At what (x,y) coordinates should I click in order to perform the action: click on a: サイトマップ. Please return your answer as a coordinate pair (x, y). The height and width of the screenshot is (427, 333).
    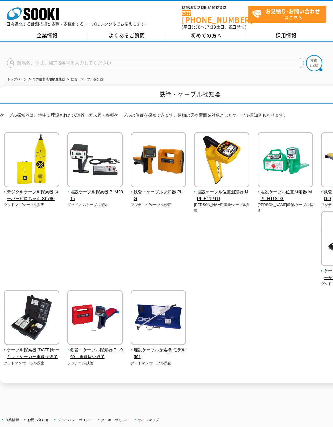
    Looking at the image, I should click on (148, 420).